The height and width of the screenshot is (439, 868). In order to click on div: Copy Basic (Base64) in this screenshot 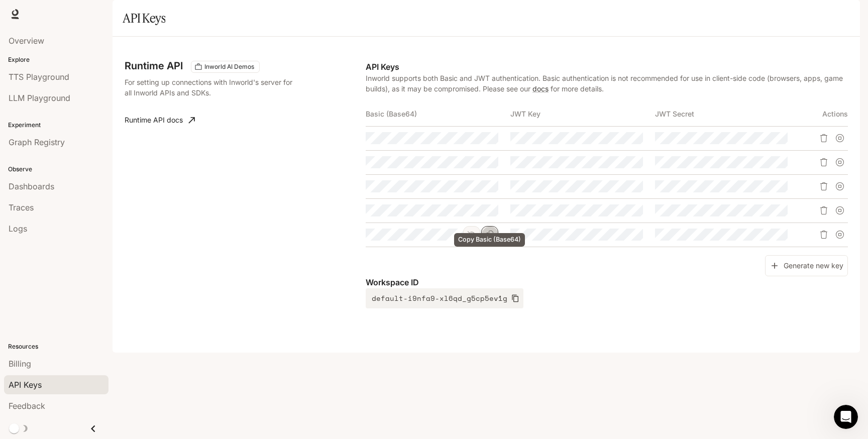, I will do `click(489, 239)`.